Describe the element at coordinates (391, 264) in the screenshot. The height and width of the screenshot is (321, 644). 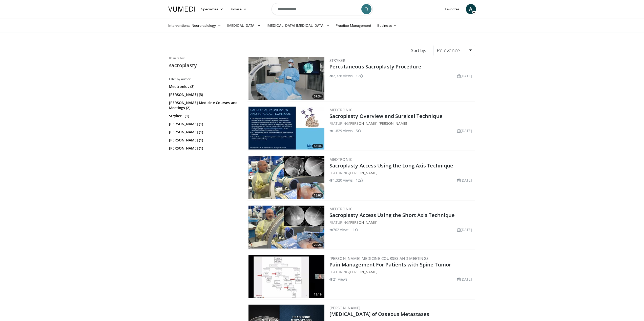
I see `a: Pain Management For Patients with Spine Tumor` at that location.